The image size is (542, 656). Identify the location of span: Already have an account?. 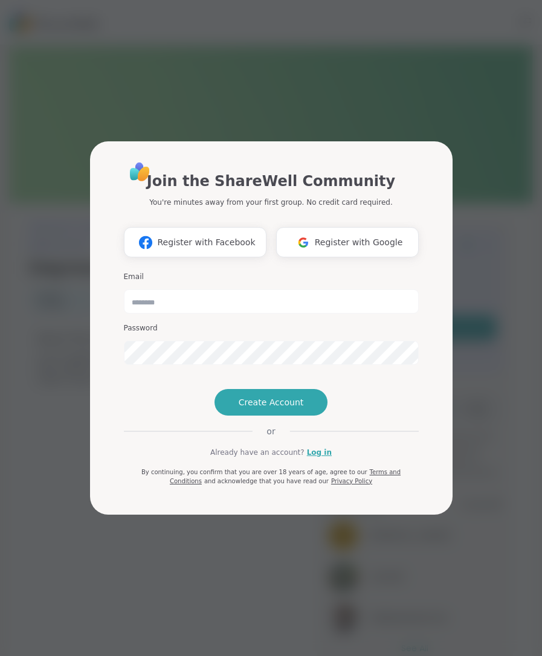
(257, 452).